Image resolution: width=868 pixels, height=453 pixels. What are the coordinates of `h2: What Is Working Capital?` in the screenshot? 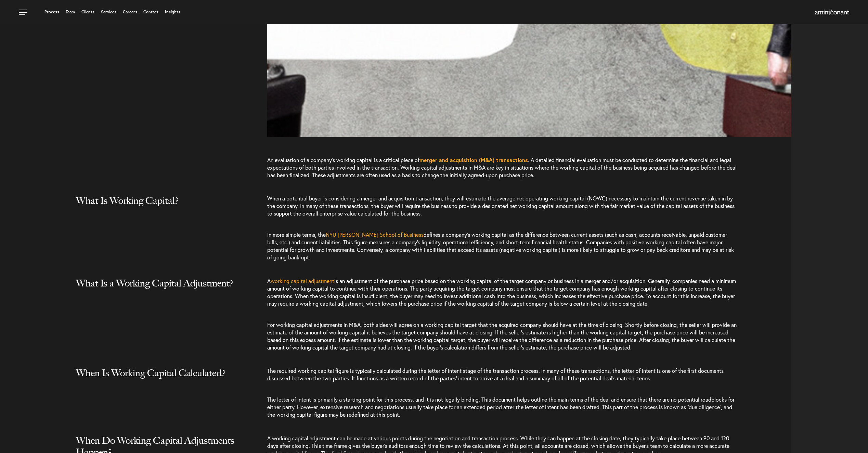 It's located at (160, 207).